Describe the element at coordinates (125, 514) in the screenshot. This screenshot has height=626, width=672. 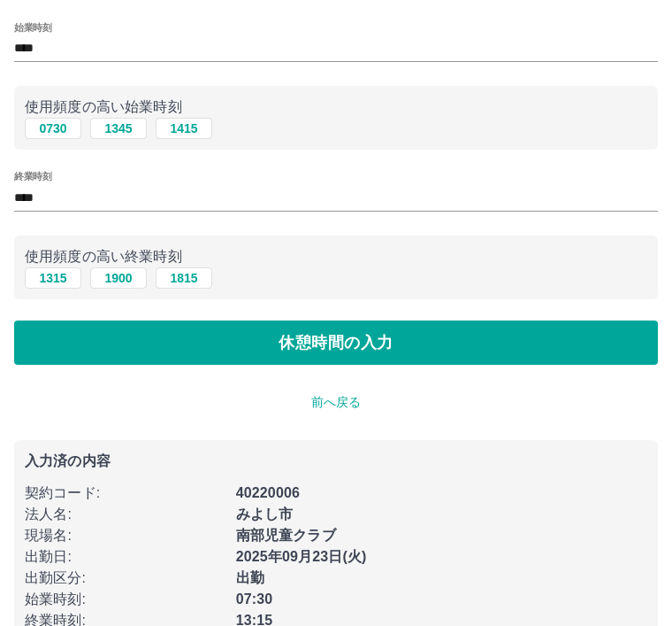
I see `p: 法人名 :` at that location.